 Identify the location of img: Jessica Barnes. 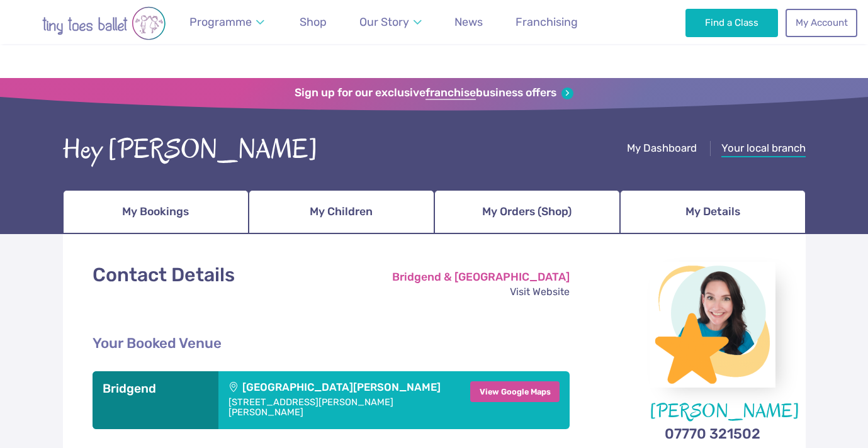
(713, 325).